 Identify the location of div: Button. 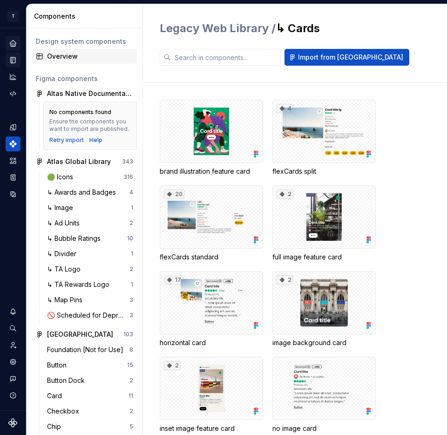
(59, 365).